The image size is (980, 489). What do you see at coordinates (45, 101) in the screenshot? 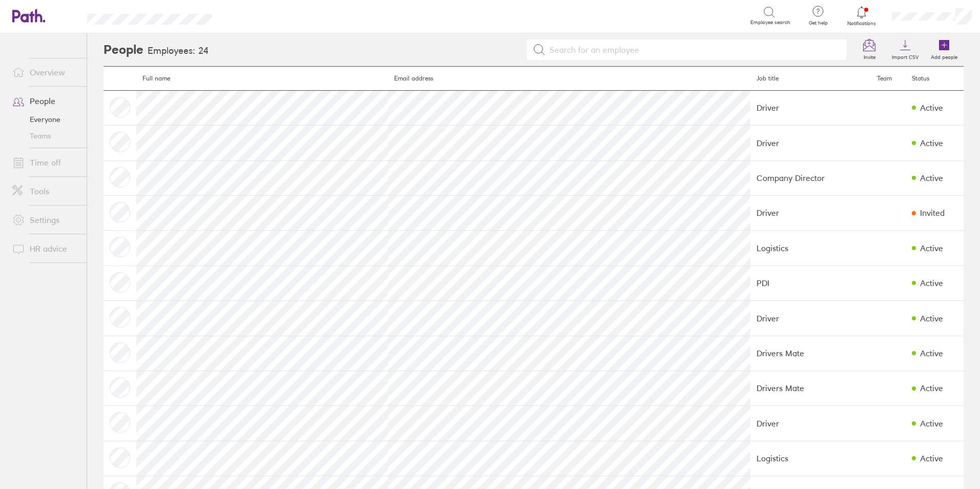
I see `a: People` at bounding box center [45, 101].